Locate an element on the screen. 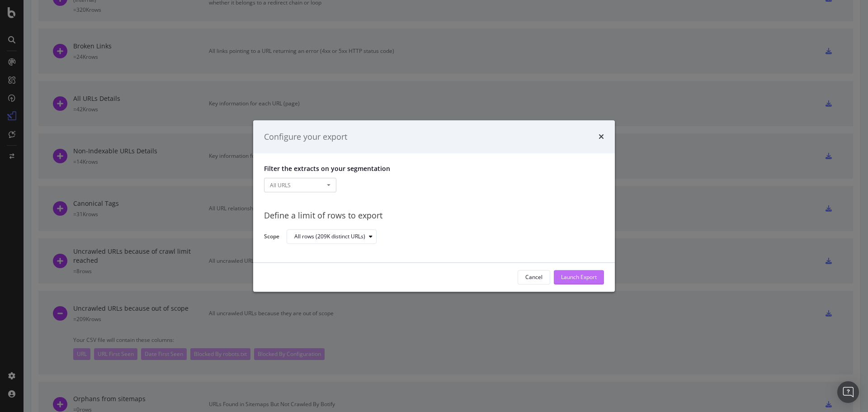  div: Configure your export is located at coordinates (306, 137).